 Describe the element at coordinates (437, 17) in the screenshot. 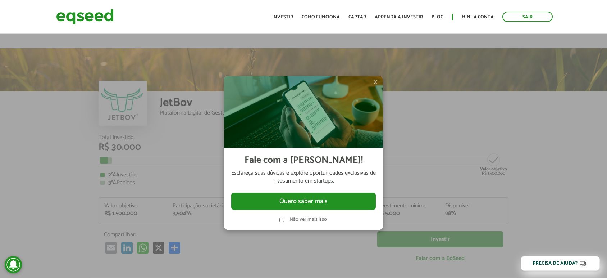

I see `a: Blog` at that location.